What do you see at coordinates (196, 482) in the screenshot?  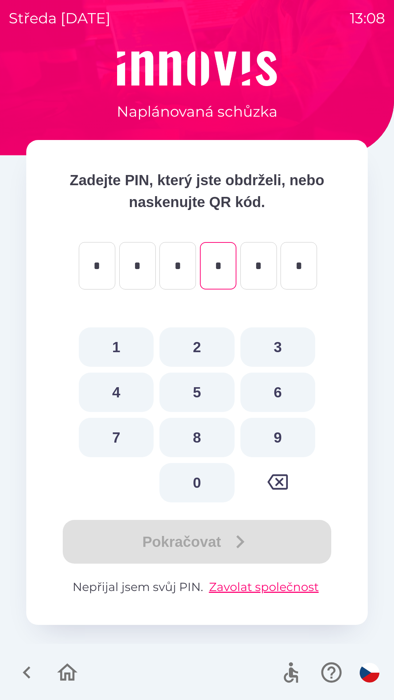 I see `button: 0` at bounding box center [196, 482].